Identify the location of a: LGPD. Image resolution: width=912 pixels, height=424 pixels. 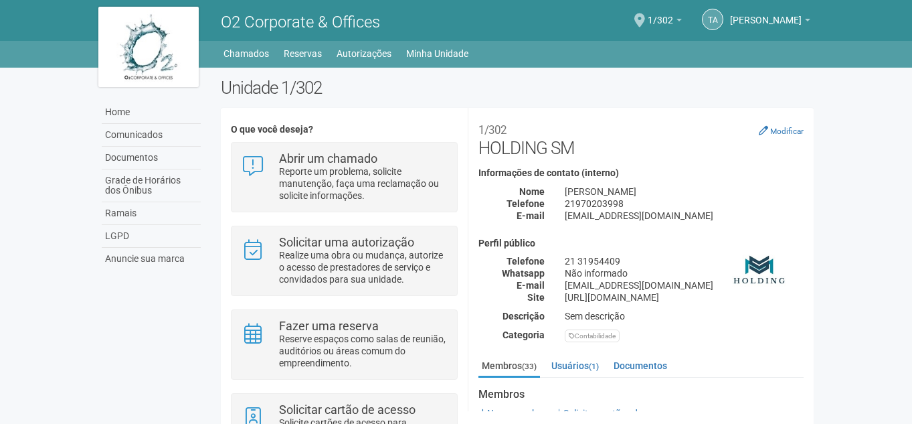
(151, 236).